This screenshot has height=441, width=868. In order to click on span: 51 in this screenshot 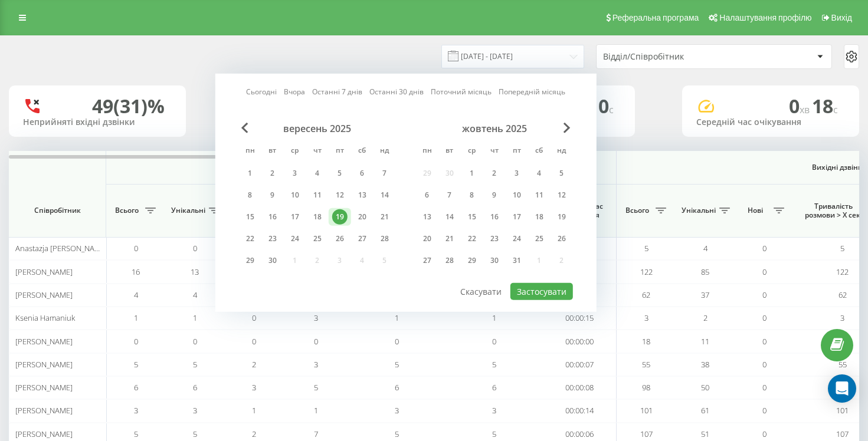, I will do `click(705, 434)`.